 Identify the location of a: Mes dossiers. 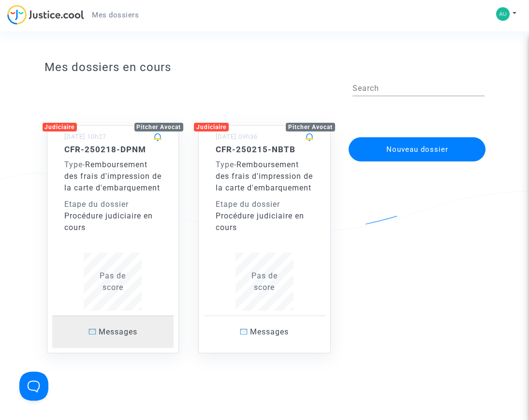
(115, 15).